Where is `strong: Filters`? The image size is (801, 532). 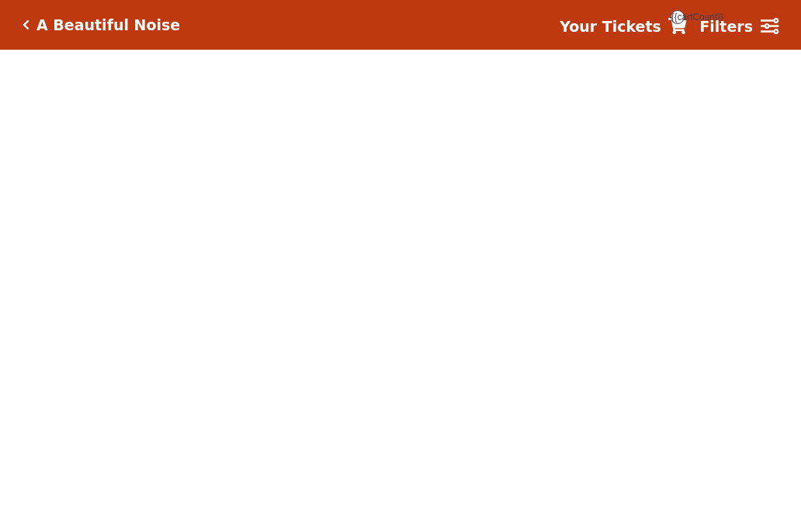
strong: Filters is located at coordinates (726, 26).